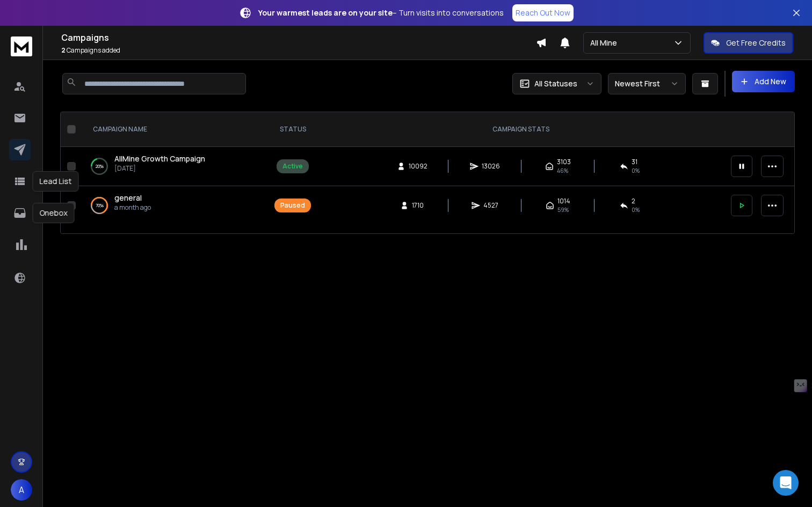 Image resolution: width=812 pixels, height=507 pixels. What do you see at coordinates (543, 13) in the screenshot?
I see `p: Reach Out Now` at bounding box center [543, 13].